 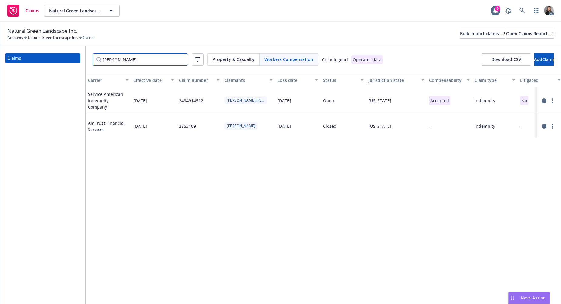 What do you see at coordinates (530, 34) in the screenshot?
I see `a: Open Claims Report` at bounding box center [530, 34].